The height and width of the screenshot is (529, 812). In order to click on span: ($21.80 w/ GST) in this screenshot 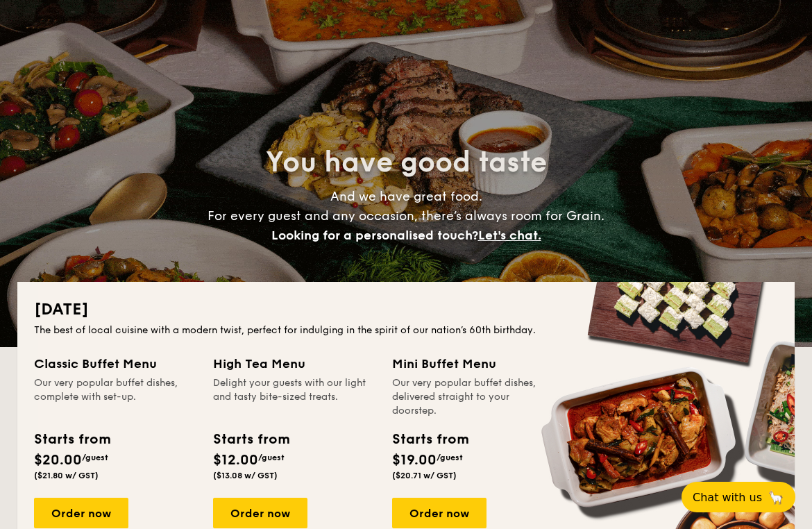, I will do `click(66, 476)`.